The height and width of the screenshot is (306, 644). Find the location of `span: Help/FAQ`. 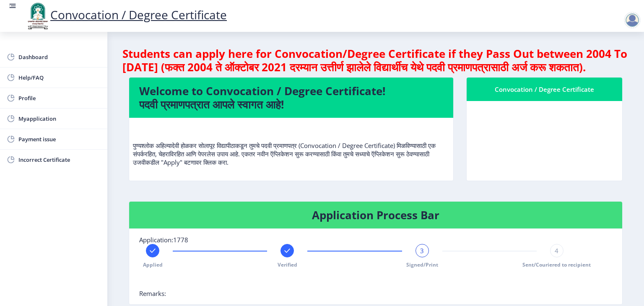

span: Help/FAQ is located at coordinates (59, 77).